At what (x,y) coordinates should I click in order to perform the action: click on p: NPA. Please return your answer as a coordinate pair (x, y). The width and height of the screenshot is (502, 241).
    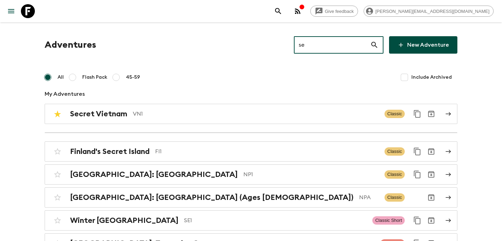
    Looking at the image, I should click on (369, 198).